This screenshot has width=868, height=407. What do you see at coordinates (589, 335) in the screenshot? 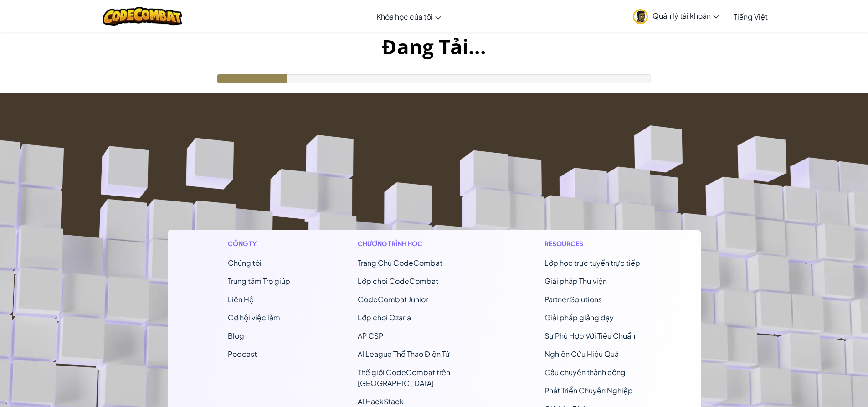
I see `a: Sự Phù Hợp Với Tiêu Chuẩn` at bounding box center [589, 335].